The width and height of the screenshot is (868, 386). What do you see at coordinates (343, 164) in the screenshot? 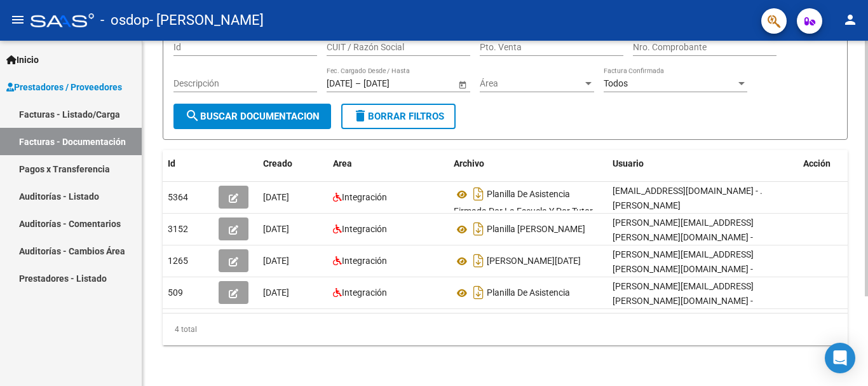
I see `span: Area` at bounding box center [343, 164].